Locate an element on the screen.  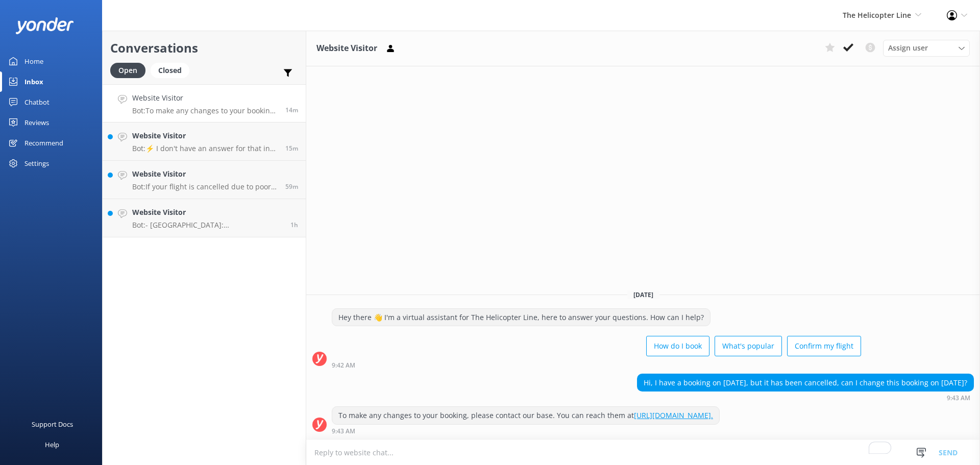
div: Recommend is located at coordinates (44, 143).